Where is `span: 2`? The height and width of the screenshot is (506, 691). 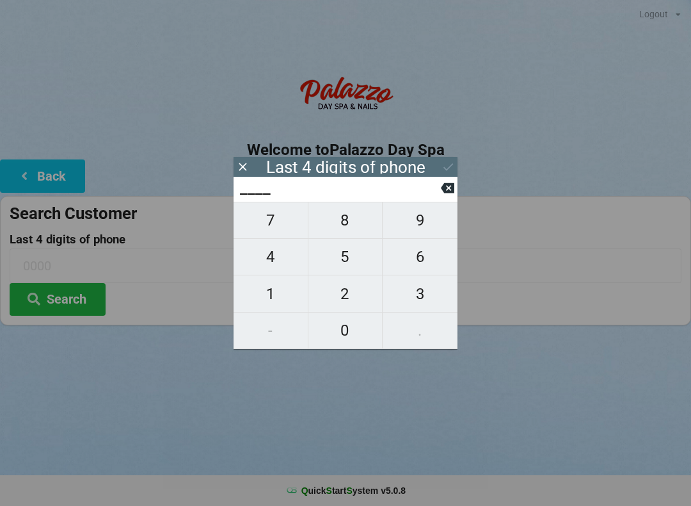 span: 2 is located at coordinates (346, 294).